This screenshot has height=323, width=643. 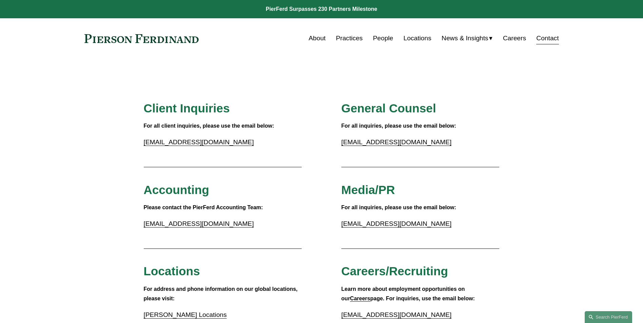 I want to click on strong: page. For inquiries, use the email below:, so click(x=422, y=298).